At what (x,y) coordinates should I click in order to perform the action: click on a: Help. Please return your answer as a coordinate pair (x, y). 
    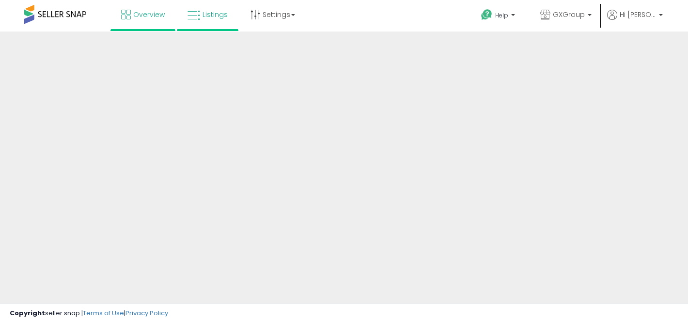
    Looking at the image, I should click on (499, 16).